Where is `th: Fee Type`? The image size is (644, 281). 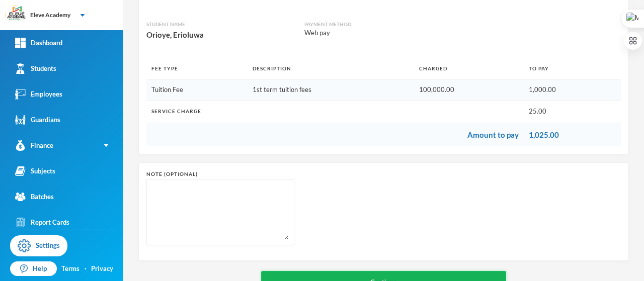 th: Fee Type is located at coordinates (197, 69).